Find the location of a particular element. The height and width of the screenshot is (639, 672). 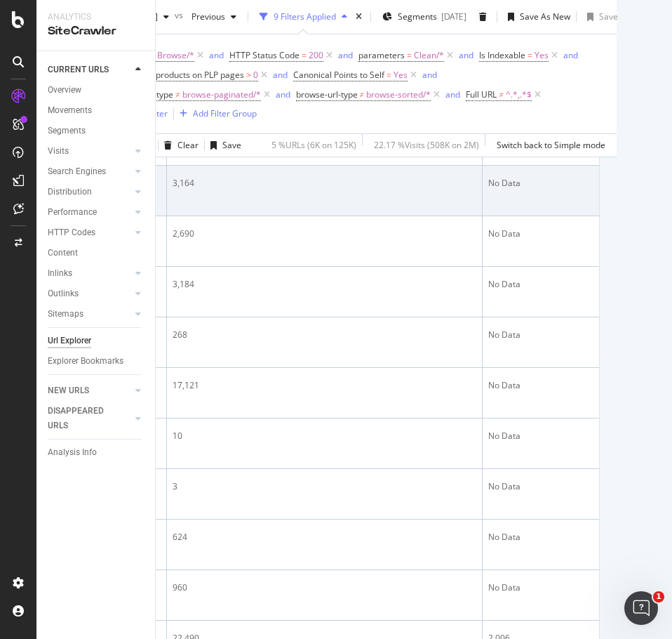

a: Distribution is located at coordinates (89, 191).